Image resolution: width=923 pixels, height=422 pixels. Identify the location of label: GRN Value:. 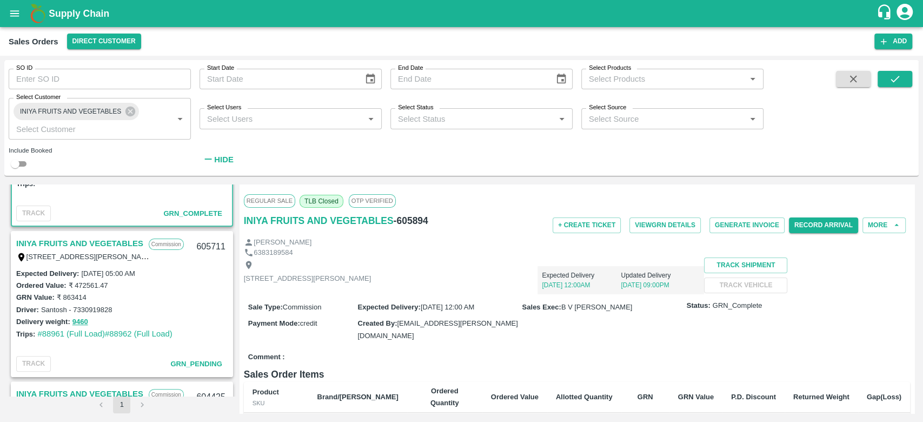
(35, 297).